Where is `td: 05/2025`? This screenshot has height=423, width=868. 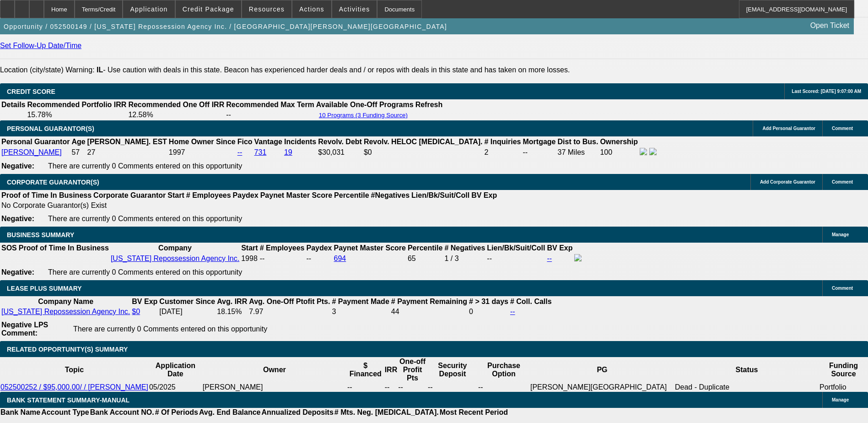 td: 05/2025 is located at coordinates (175, 387).